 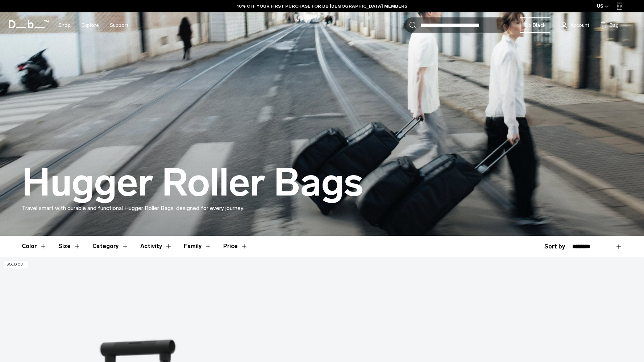 I want to click on span: Travel smart with durable and functional Hugger Roller Bags, designed for every journey., so click(x=133, y=208).